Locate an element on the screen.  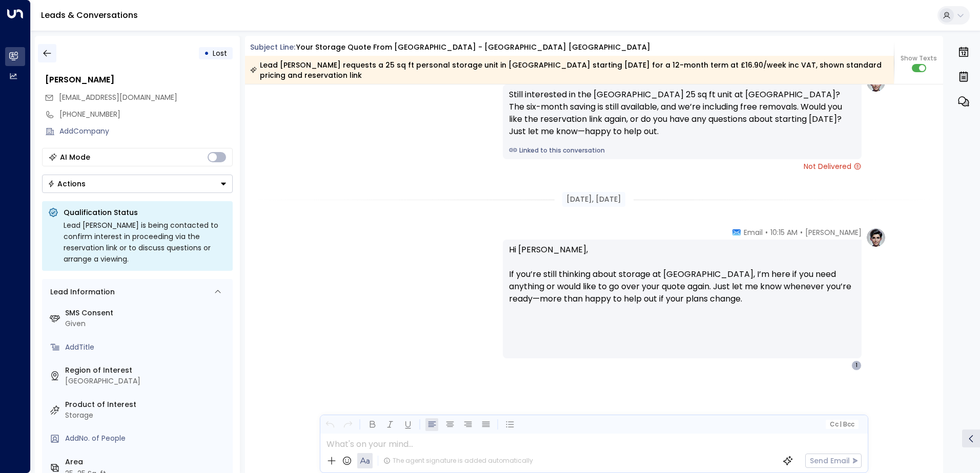
img: profile-logo.png is located at coordinates (876, 238).